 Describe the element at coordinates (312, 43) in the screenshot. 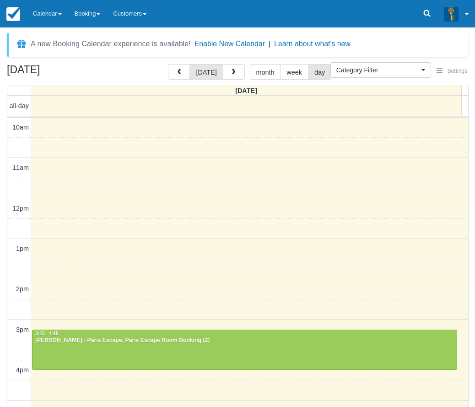

I see `a: Learn about what's new` at that location.